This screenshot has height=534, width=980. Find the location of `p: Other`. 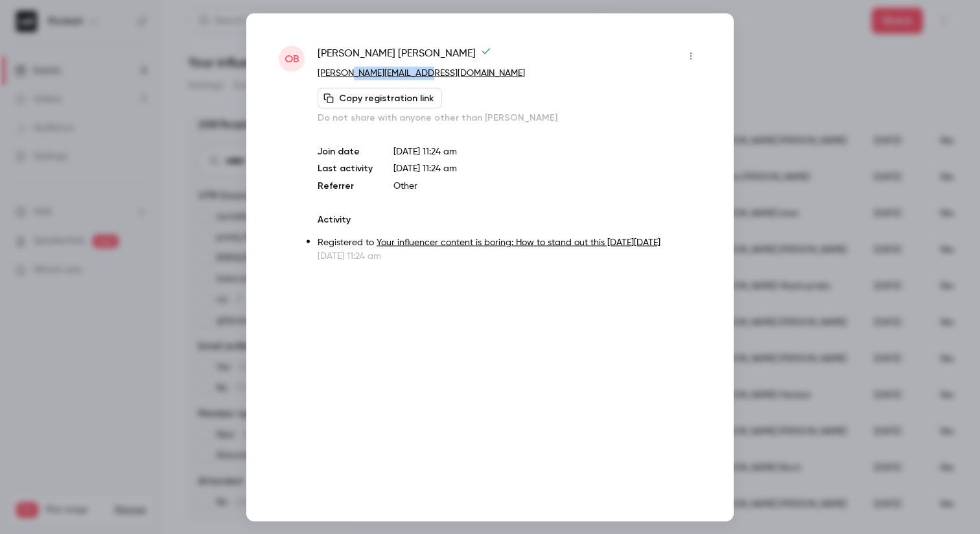

p: Other is located at coordinates (547, 185).